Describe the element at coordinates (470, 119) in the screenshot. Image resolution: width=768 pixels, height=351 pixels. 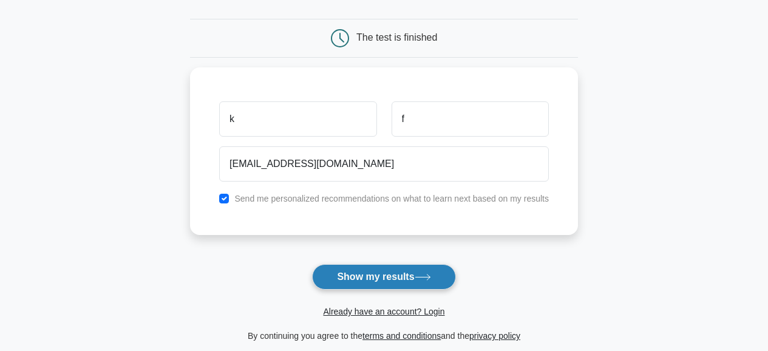
I see `input: Last name` at that location.